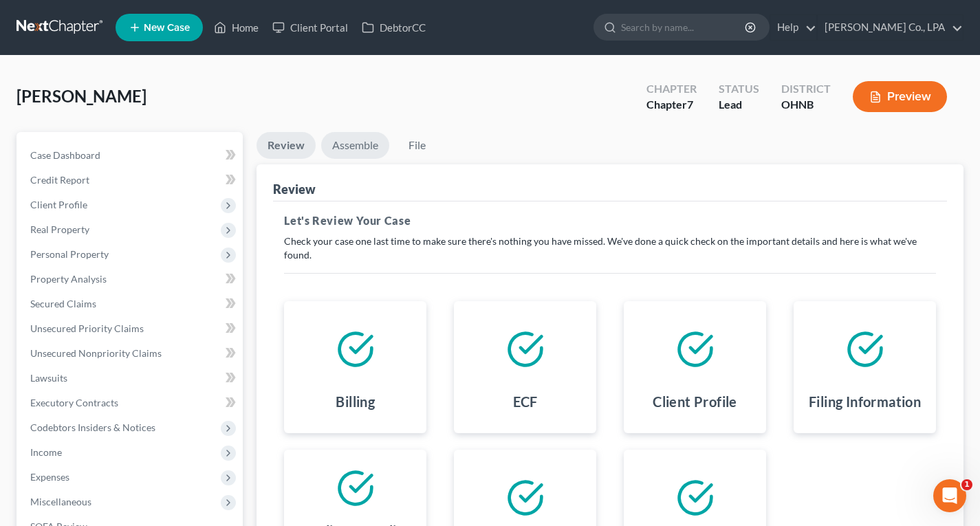  What do you see at coordinates (131, 180) in the screenshot?
I see `a: Credit Report` at bounding box center [131, 180].